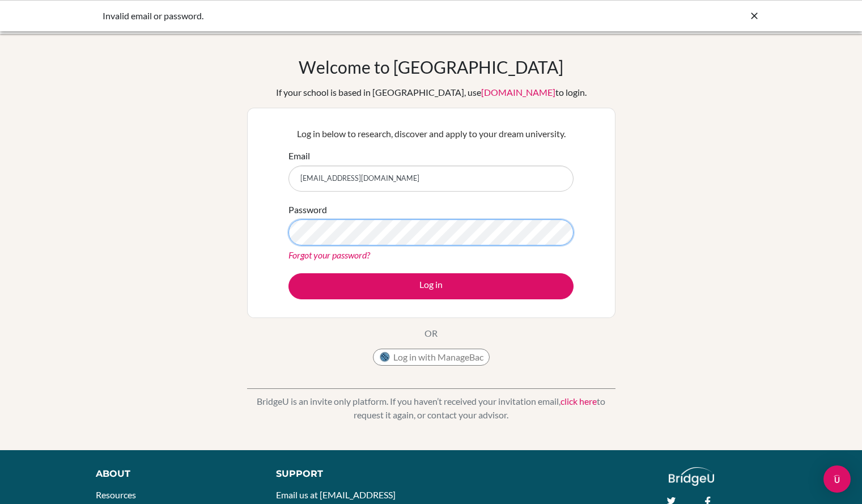 The height and width of the screenshot is (504, 862). I want to click on button: Log in, so click(431, 286).